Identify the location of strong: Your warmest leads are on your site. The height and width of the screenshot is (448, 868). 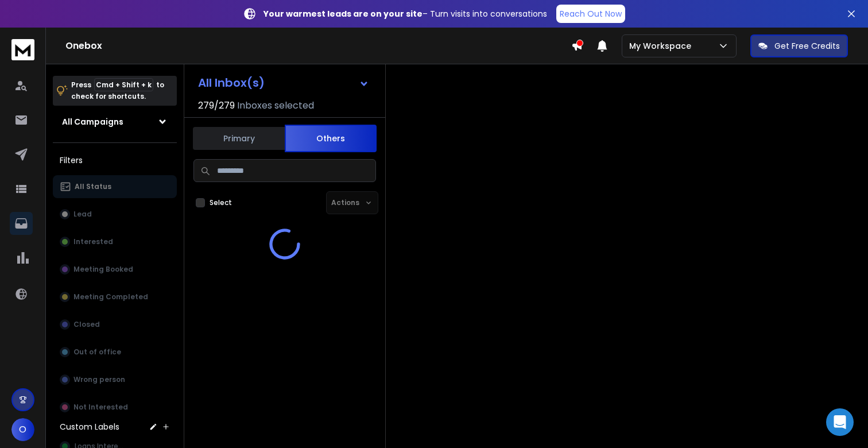
(343, 14).